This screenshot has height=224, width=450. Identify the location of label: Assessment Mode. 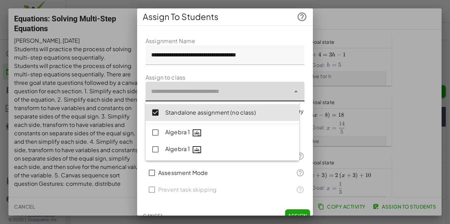
(183, 173).